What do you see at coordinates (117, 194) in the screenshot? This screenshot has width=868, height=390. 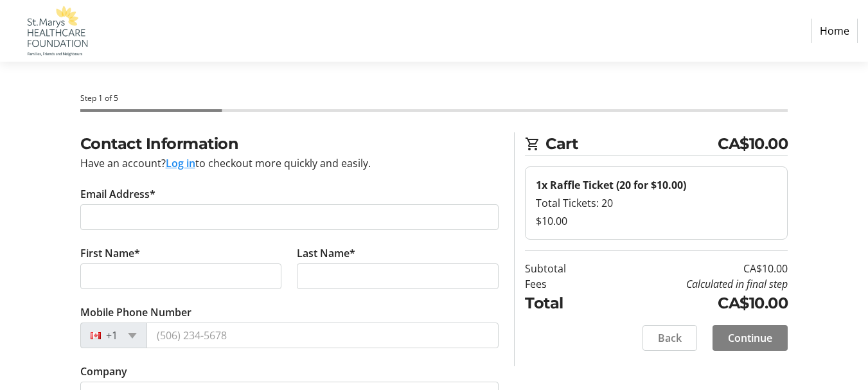 I see `label: Email Address*` at bounding box center [117, 194].